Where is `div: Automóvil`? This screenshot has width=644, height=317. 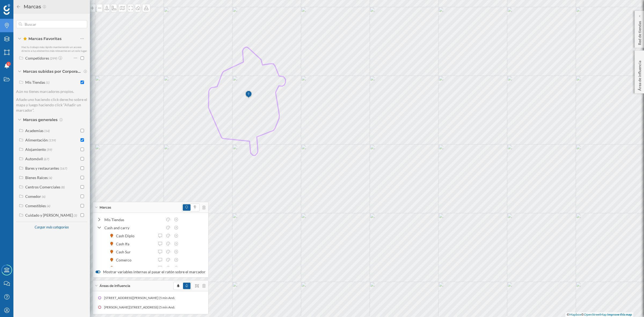 div: Automóvil is located at coordinates (34, 159).